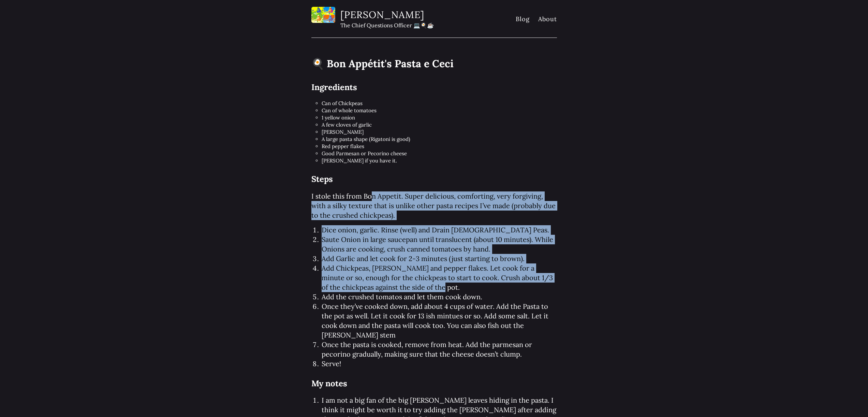 The height and width of the screenshot is (417, 868). I want to click on h2: Steps, so click(434, 179).